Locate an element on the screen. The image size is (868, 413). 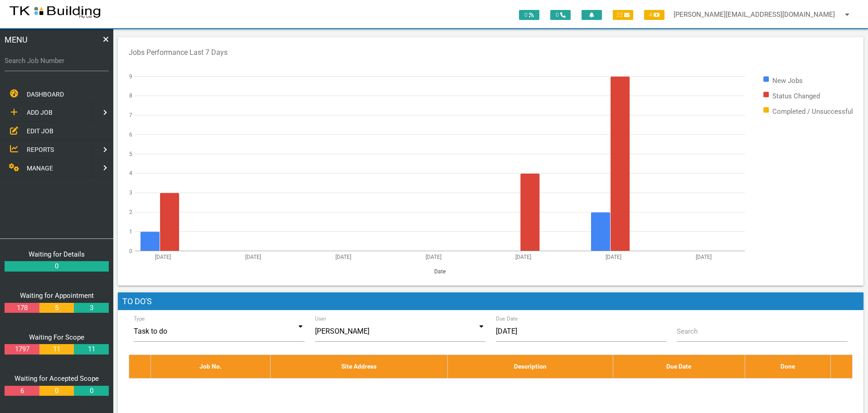
text: Jobs Performance Last 7 Days is located at coordinates (178, 52).